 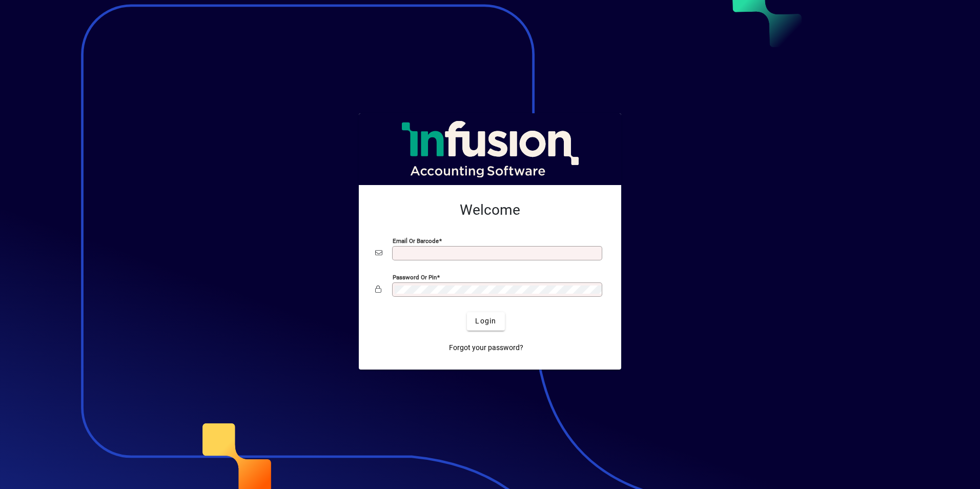 What do you see at coordinates (490, 210) in the screenshot?
I see `h2: Welcome` at bounding box center [490, 210].